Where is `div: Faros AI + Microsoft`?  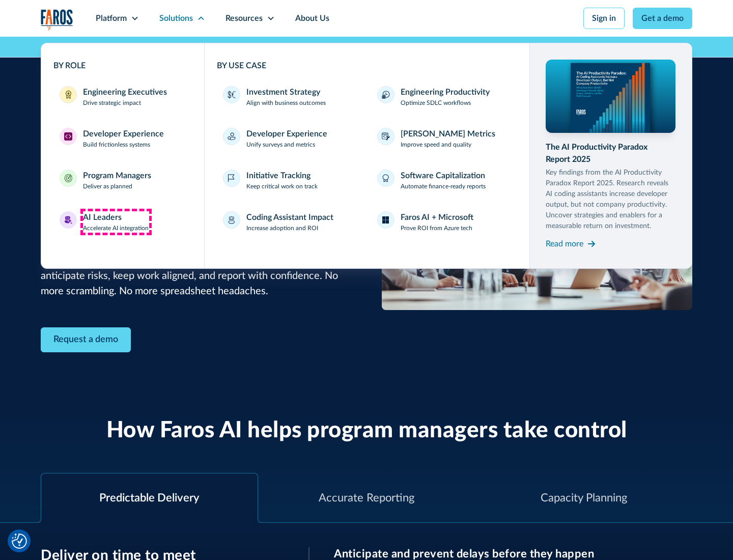
div: Faros AI + Microsoft is located at coordinates (437, 218).